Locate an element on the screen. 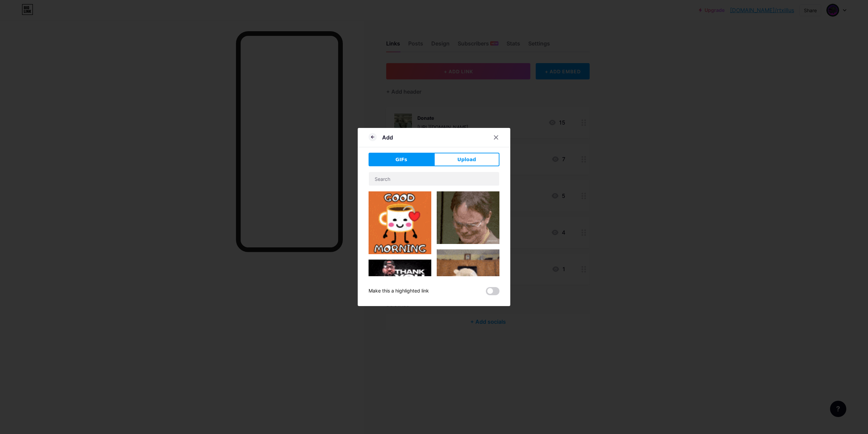 The image size is (868, 434). div: Add is located at coordinates (388, 137).